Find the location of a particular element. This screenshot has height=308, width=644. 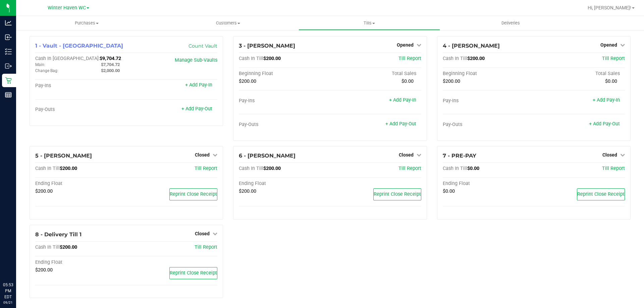

span: 8 - Delivery Till 1 is located at coordinates (58, 234).